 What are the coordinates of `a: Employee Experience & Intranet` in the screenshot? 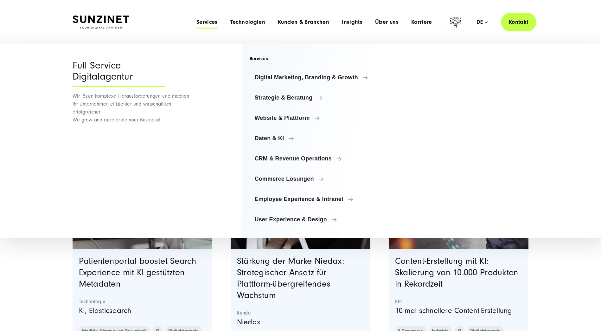 It's located at (317, 199).